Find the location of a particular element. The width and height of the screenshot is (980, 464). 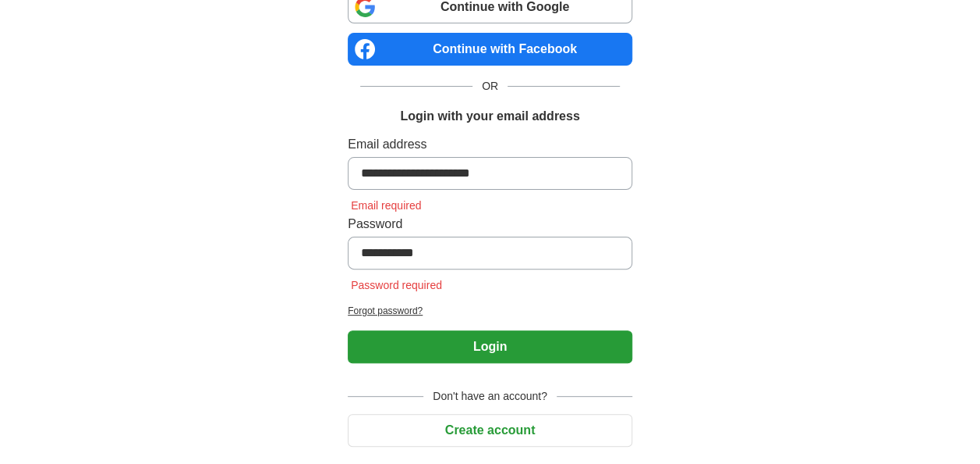

h1: Login with your email address is located at coordinates (490, 116).